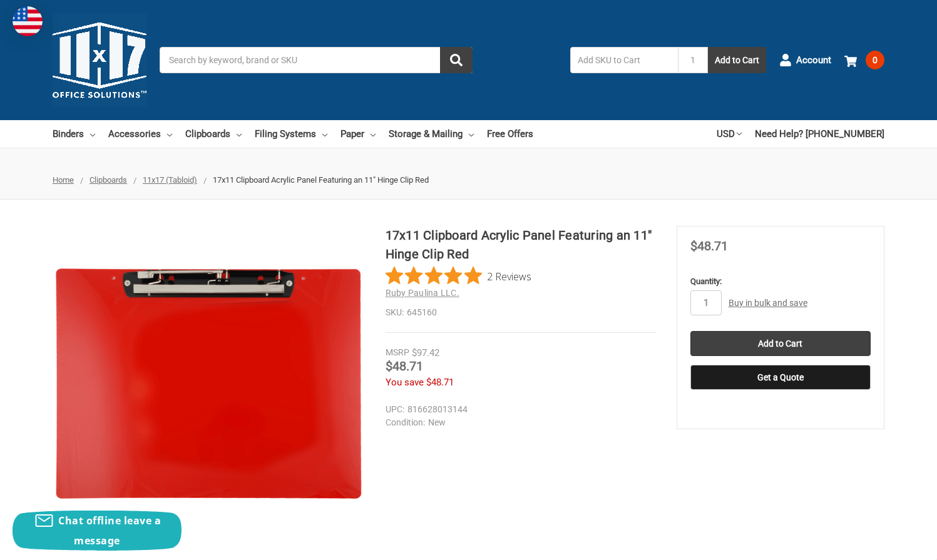 The width and height of the screenshot is (937, 560). I want to click on a: Buy in bulk and save, so click(768, 303).